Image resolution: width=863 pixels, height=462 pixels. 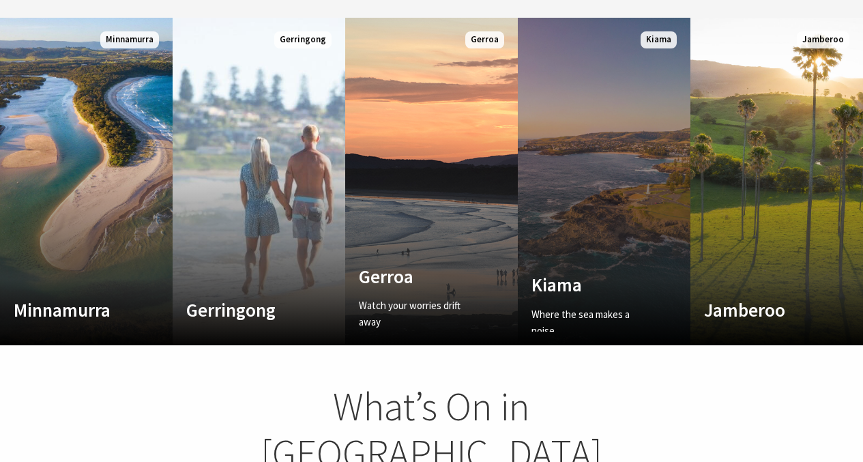 I want to click on p: Where the sea makes a noise, so click(x=591, y=323).